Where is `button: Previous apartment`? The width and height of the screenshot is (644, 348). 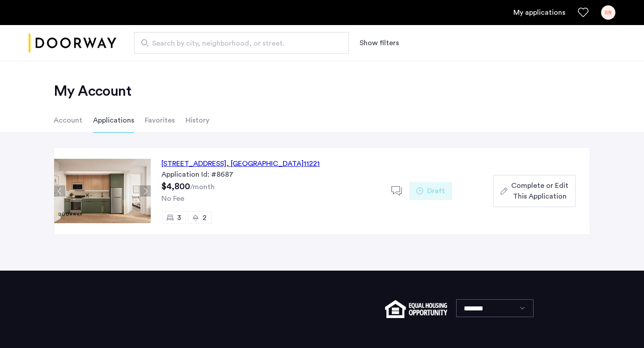 button: Previous apartment is located at coordinates (60, 191).